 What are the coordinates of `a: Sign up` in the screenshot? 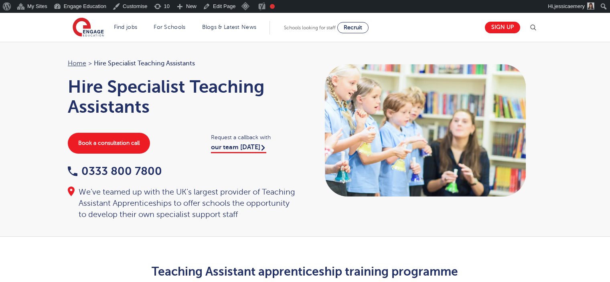 It's located at (502, 27).